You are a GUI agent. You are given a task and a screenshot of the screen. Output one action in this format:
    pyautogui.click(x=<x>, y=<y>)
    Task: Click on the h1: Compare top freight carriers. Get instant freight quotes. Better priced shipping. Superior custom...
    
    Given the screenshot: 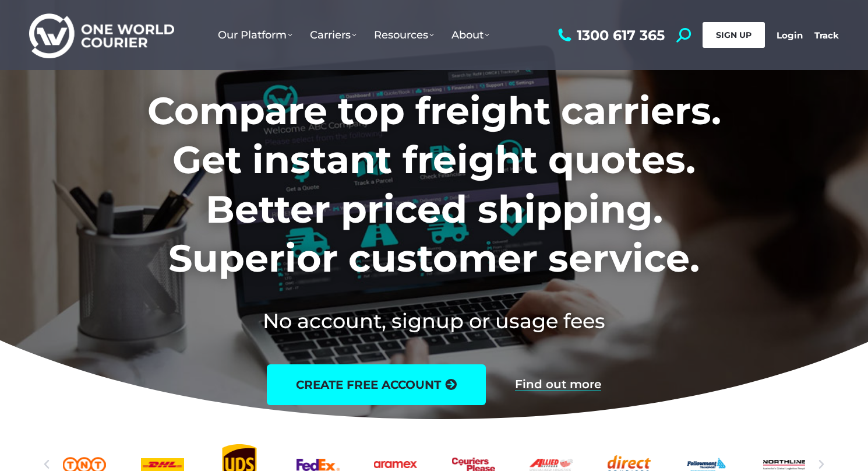 What is the action you would take?
    pyautogui.click(x=434, y=185)
    